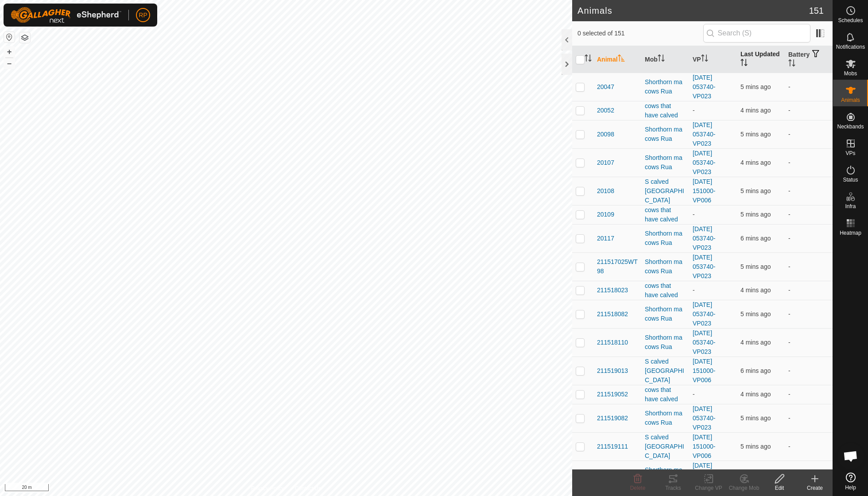 The image size is (868, 496). What do you see at coordinates (605, 110) in the screenshot?
I see `span: 20052` at bounding box center [605, 110].